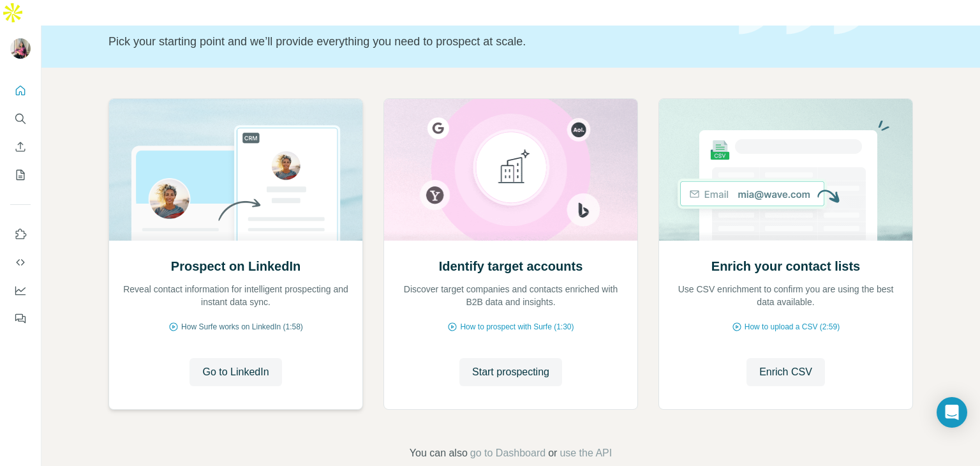  Describe the element at coordinates (21, 262) in the screenshot. I see `button: Use Surfe API` at that location.